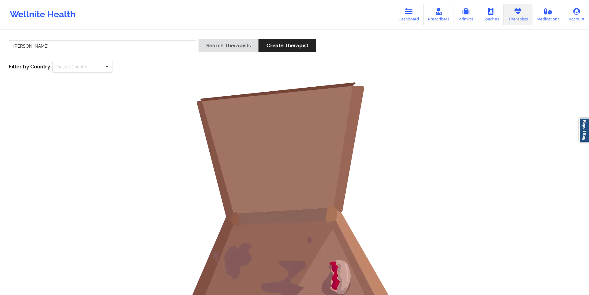 The image size is (589, 295). Describe the element at coordinates (577, 15) in the screenshot. I see `a: Account` at that location.